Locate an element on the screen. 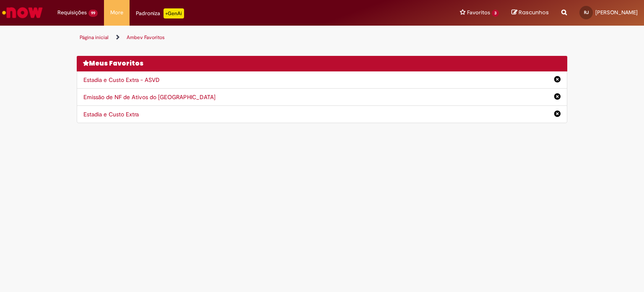 The image size is (644, 292). a: Ambev Favoritos is located at coordinates (146, 38).